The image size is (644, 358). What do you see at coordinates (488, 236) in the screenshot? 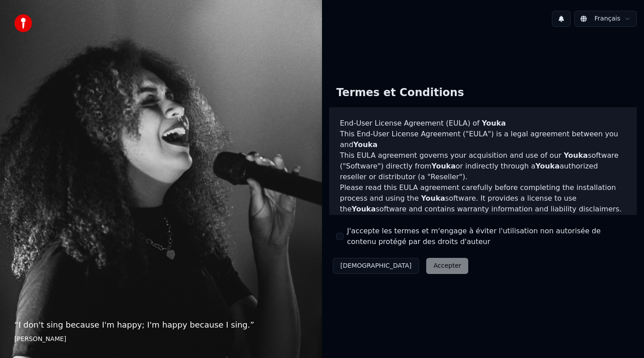
I see `label: J'accepte les termes et m'engage à éviter l'utilisation non autorisée de contenu protégé par des ...` at bounding box center [488, 236].